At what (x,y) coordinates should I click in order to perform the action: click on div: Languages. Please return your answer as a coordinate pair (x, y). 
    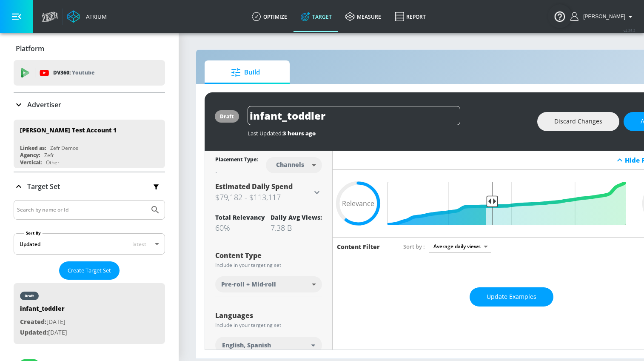
    Looking at the image, I should click on (269, 316).